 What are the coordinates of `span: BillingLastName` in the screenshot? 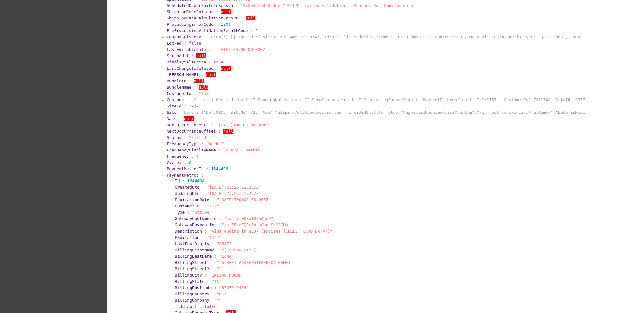 It's located at (193, 256).